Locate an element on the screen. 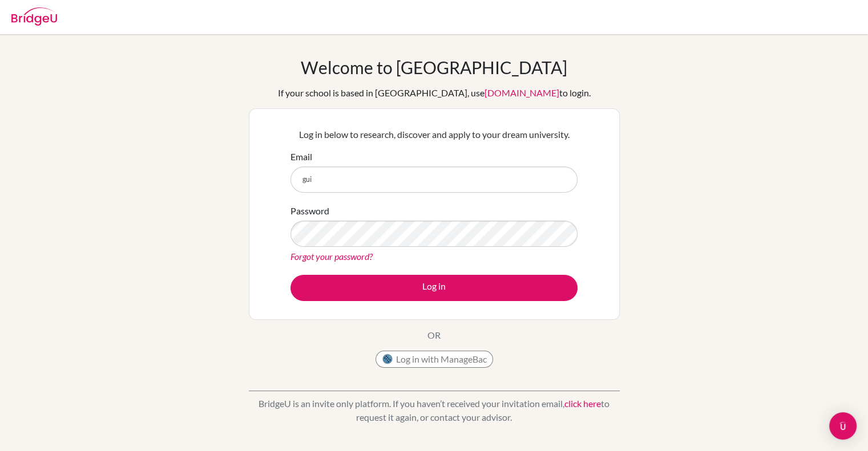  button: Log in is located at coordinates (434, 288).